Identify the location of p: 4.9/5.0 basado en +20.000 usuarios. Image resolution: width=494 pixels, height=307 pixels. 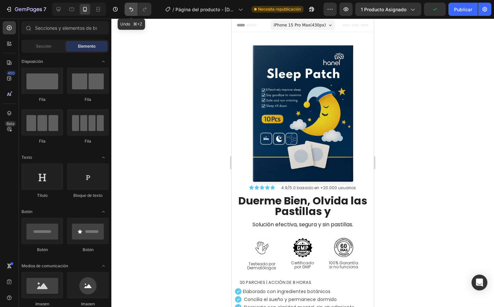
(87, 169).